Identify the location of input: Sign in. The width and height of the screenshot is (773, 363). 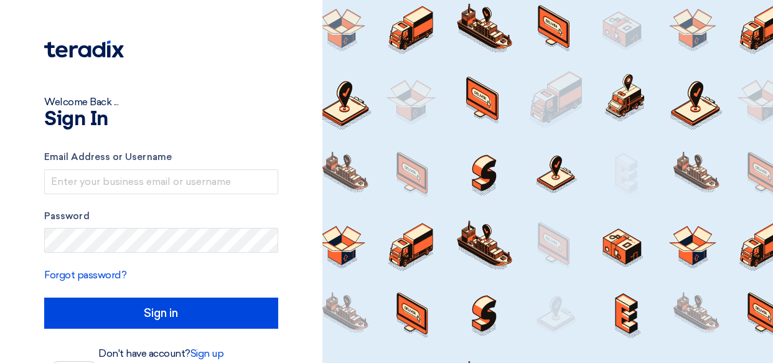
(161, 313).